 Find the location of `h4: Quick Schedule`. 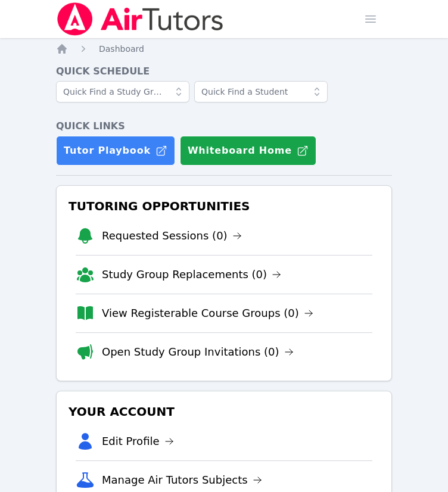

h4: Quick Schedule is located at coordinates (224, 71).